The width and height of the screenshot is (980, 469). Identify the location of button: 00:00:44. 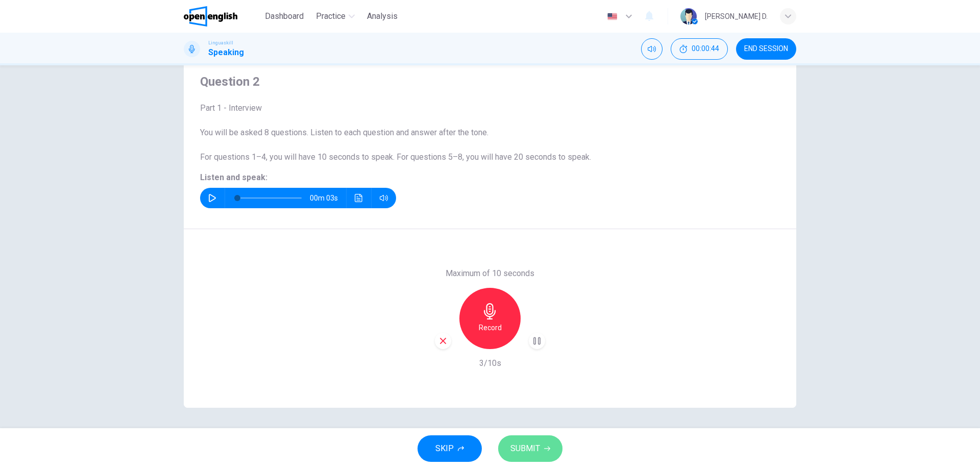
(699, 49).